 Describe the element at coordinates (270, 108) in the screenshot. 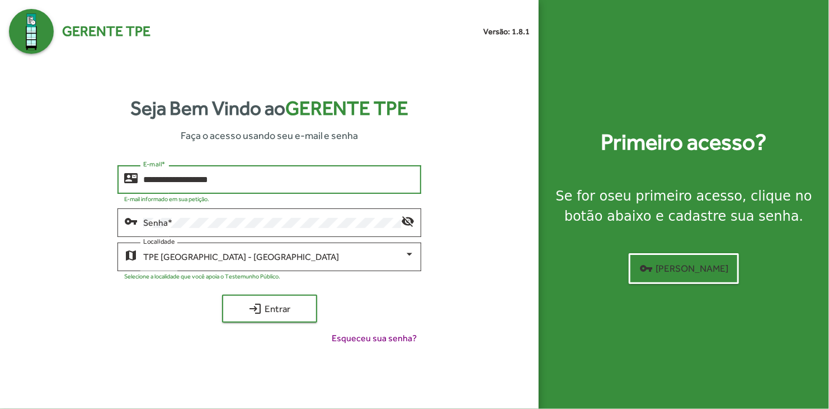

I see `strong: Seja Bem Vindo ao` at that location.